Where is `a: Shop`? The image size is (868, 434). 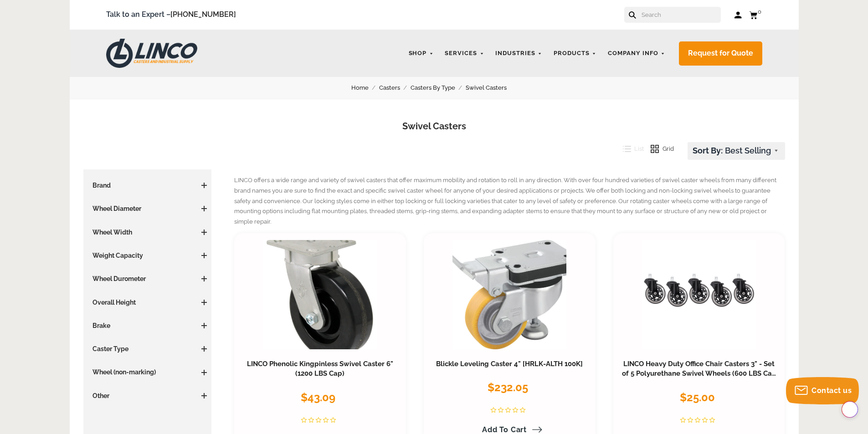 a: Shop is located at coordinates (421, 53).